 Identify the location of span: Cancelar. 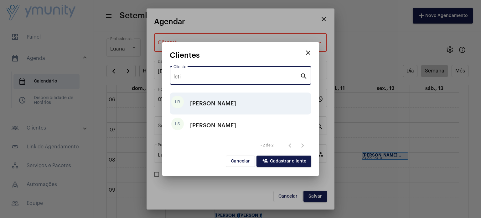
(240, 161).